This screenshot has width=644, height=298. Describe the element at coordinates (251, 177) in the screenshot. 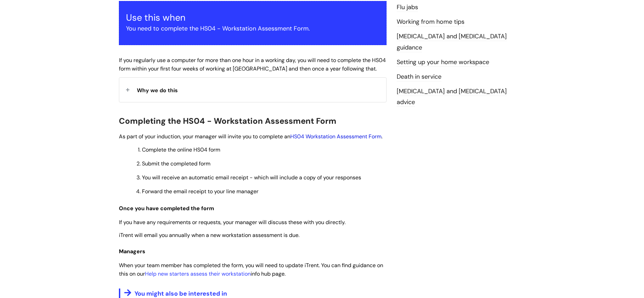

I see `span: You will receive an automatic email receipt - which will include a copy of your responses` at that location.